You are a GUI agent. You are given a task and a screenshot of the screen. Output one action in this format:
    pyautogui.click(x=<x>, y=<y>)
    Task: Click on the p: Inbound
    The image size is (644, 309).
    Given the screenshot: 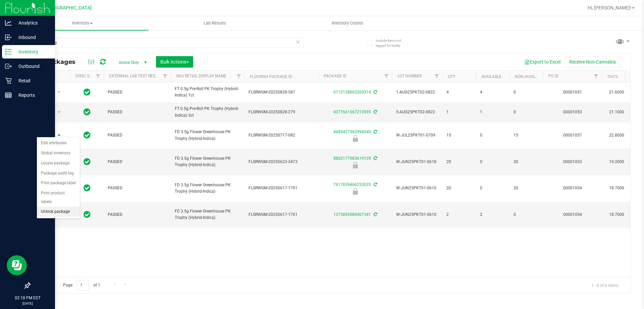 What is the action you would take?
    pyautogui.click(x=32, y=37)
    